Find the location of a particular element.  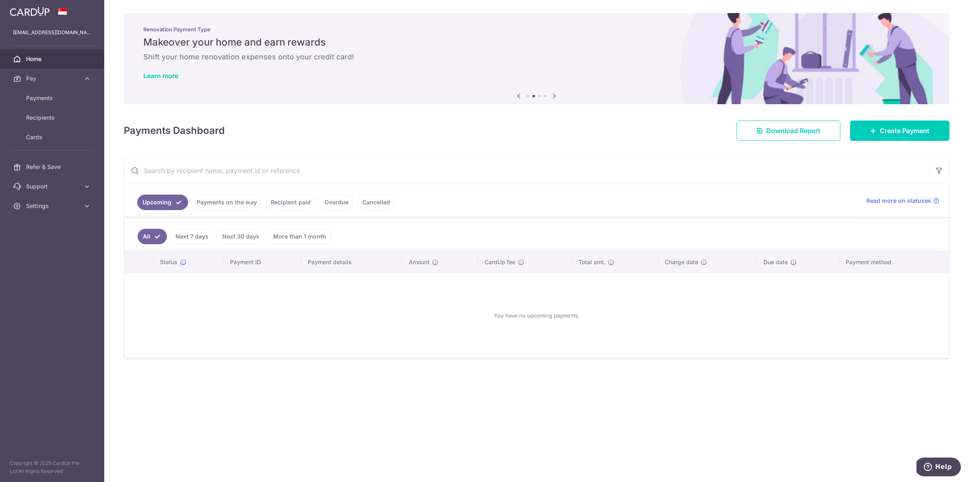

a: Next 30 days is located at coordinates (241, 236).